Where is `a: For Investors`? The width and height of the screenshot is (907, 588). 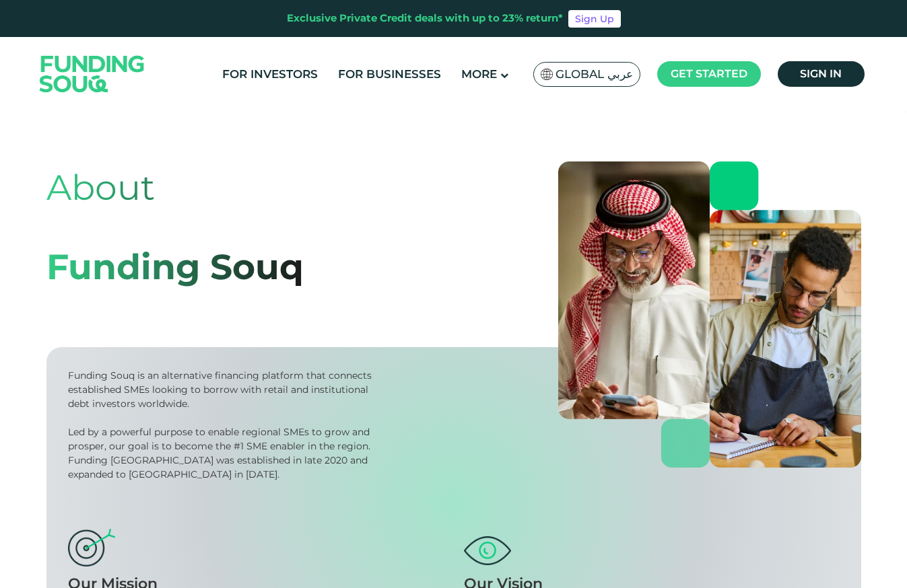
a: For Investors is located at coordinates (270, 74).